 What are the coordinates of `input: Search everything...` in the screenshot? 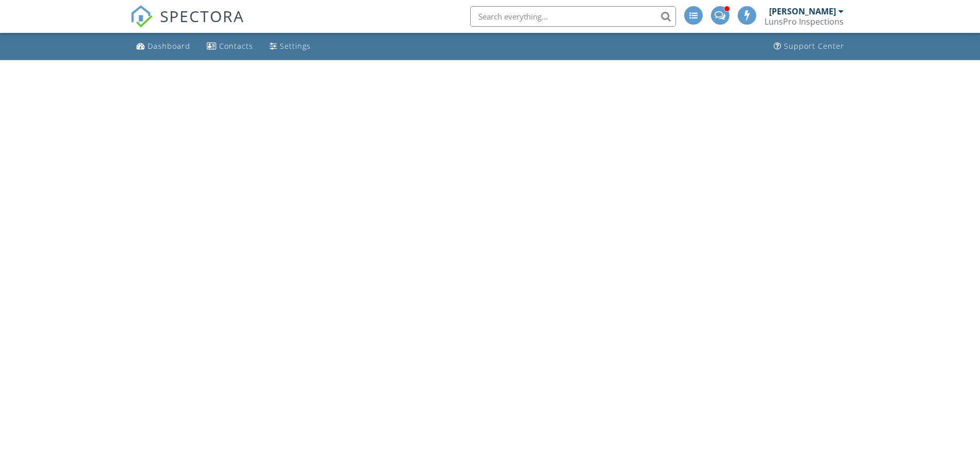 It's located at (573, 16).